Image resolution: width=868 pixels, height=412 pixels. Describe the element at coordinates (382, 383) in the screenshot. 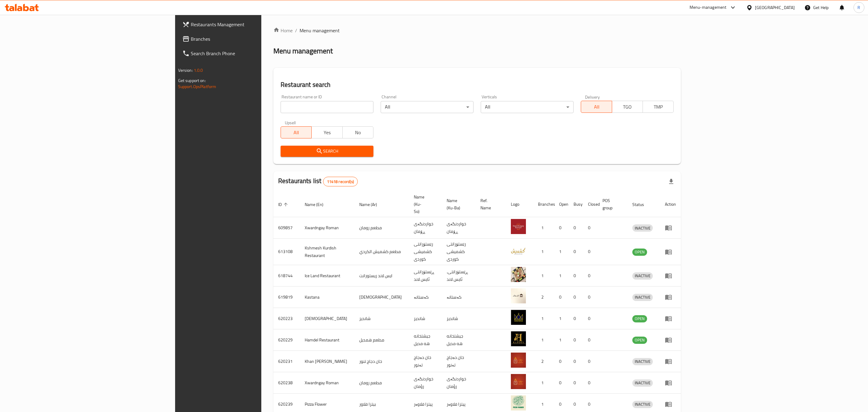

I see `td: مطعم رومان` at that location.